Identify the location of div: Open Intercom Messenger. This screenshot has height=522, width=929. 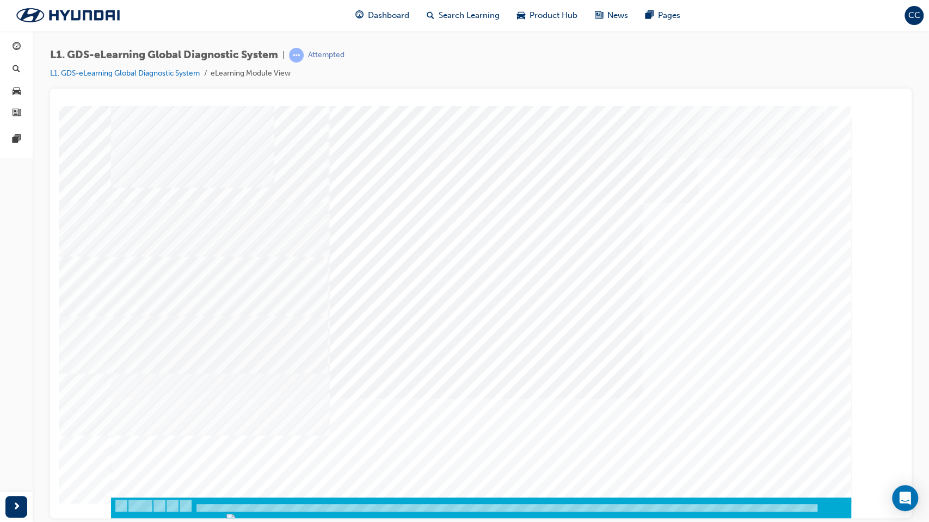
(905, 499).